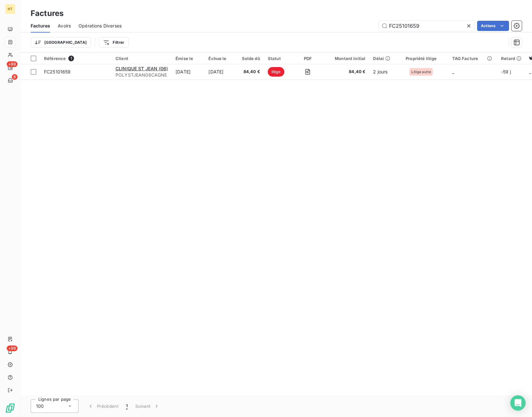 The width and height of the screenshot is (532, 417). What do you see at coordinates (511, 58) in the screenshot?
I see `div: Retard` at bounding box center [511, 58].